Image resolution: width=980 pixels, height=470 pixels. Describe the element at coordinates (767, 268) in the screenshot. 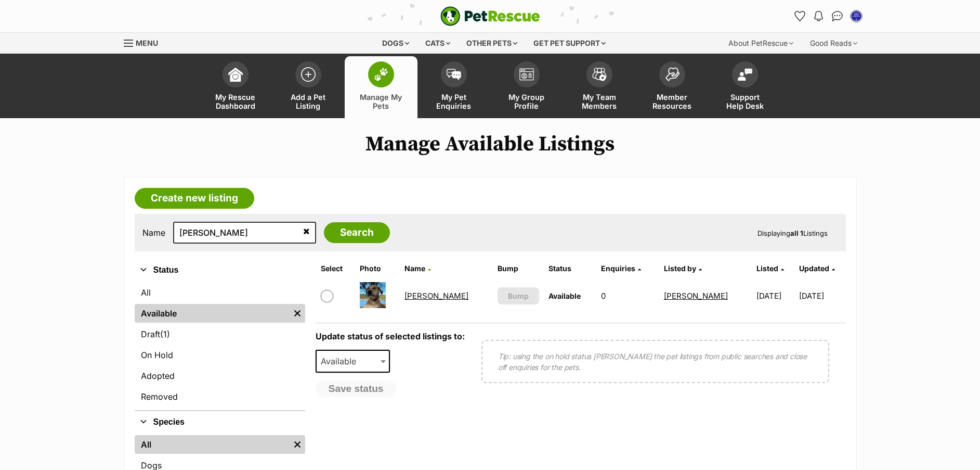

I see `span: Listed` at that location.